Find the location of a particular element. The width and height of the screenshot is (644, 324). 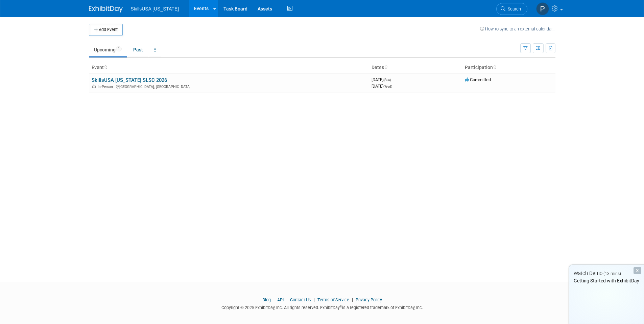

a: Contact Us is located at coordinates (301, 300).